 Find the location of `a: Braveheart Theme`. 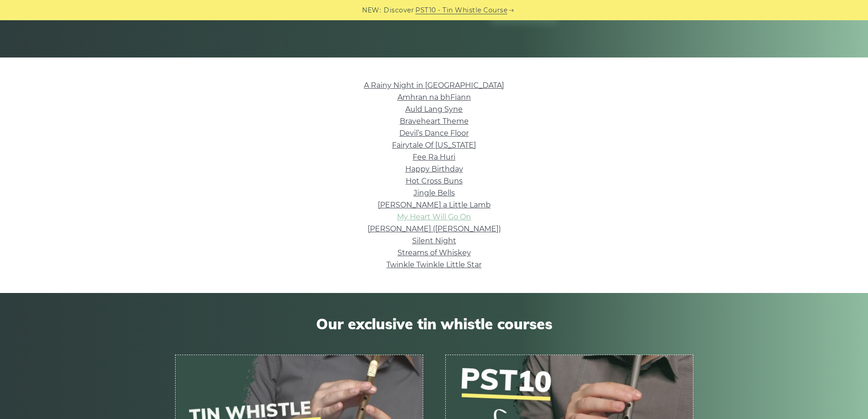

a: Braveheart Theme is located at coordinates (434, 121).